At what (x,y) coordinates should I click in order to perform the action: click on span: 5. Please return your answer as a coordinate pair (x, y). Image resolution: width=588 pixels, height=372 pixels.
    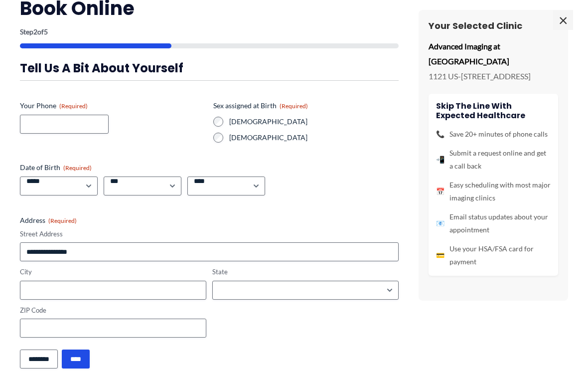
    Looking at the image, I should click on (46, 32).